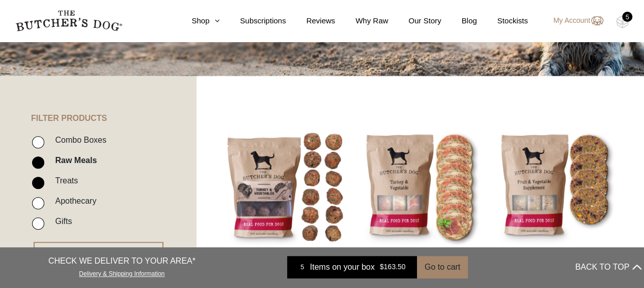 The image size is (644, 288). Describe the element at coordinates (73, 201) in the screenshot. I see `label: Apothecary` at that location.